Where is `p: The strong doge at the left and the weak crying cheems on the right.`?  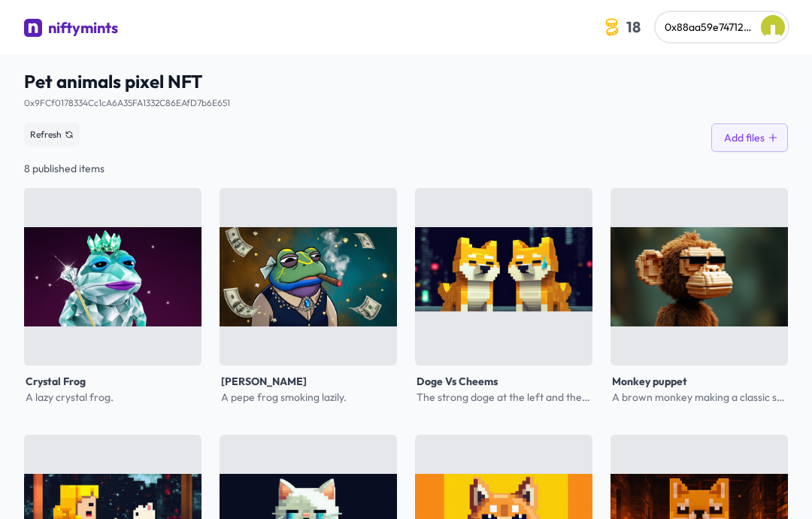
p: The strong doge at the left and the weak crying cheems on the right. is located at coordinates (503, 397).